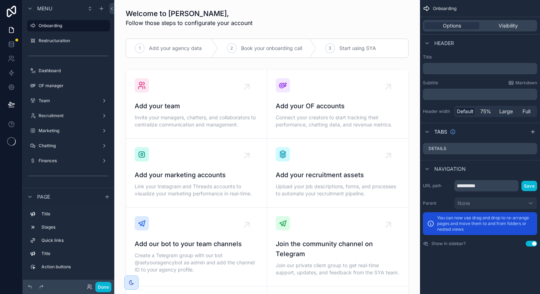 The width and height of the screenshot is (540, 294). Describe the element at coordinates (496, 203) in the screenshot. I see `button: None` at that location.